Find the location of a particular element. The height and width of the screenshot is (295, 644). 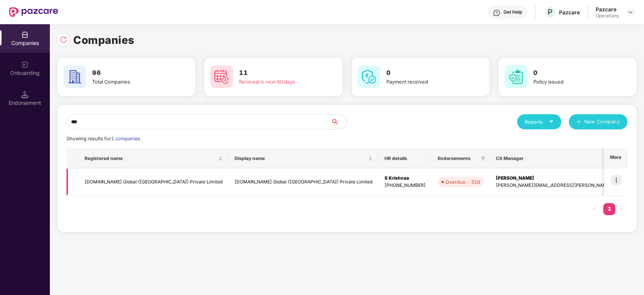

button: plusNew Company is located at coordinates (598, 122).